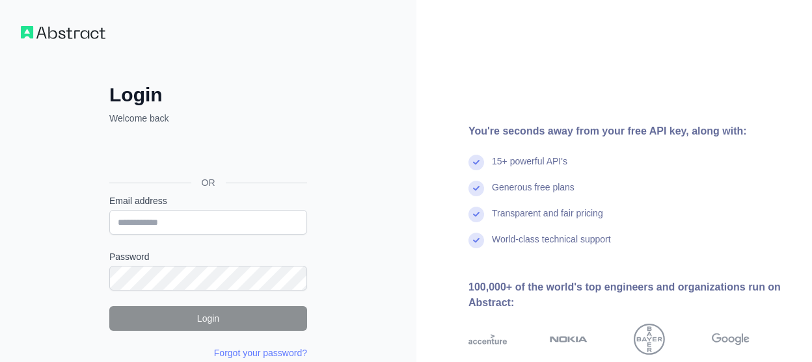 The width and height of the screenshot is (812, 362). What do you see at coordinates (630, 295) in the screenshot?
I see `div: 100,000+ of the world's top engineers and organizations run on Abstract:` at bounding box center [630, 295].